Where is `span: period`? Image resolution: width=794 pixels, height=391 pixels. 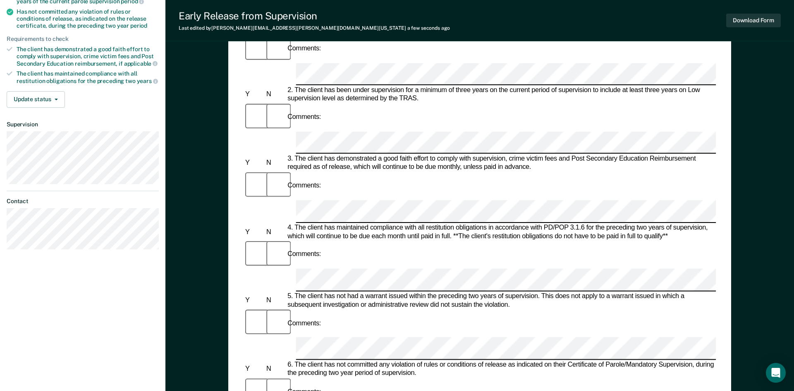 span: period is located at coordinates (138, 26).